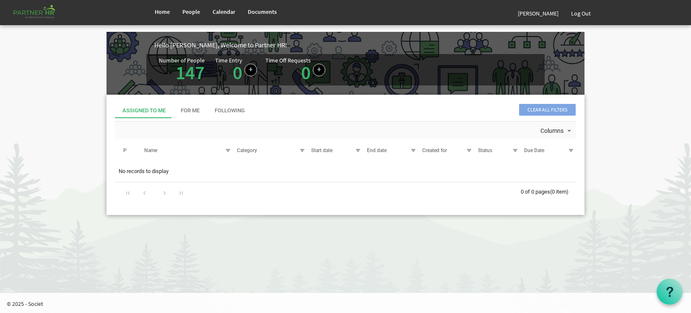 The width and height of the screenshot is (691, 313). Describe the element at coordinates (557, 130) in the screenshot. I see `div: Columns` at that location.